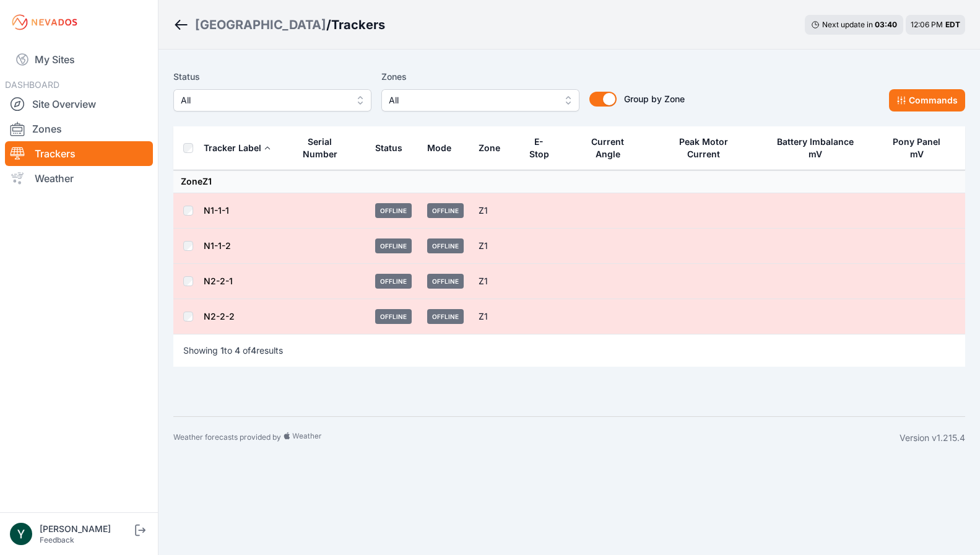 Image resolution: width=980 pixels, height=555 pixels. Describe the element at coordinates (57, 540) in the screenshot. I see `a: Feedback` at that location.